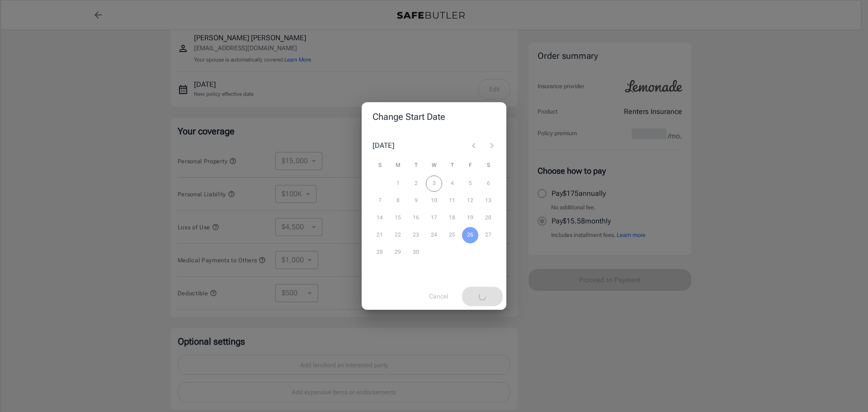  I want to click on span: Wednesday, so click(434, 166).